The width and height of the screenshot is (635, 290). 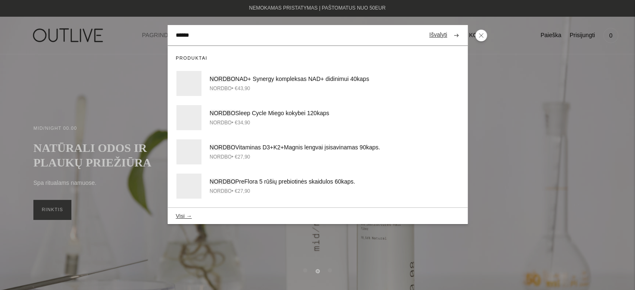 I want to click on a: NORDBONAD+ Synergy kompleksas NAD+ didinimui 40kaps NORDBO• €43,90, so click(x=317, y=83).